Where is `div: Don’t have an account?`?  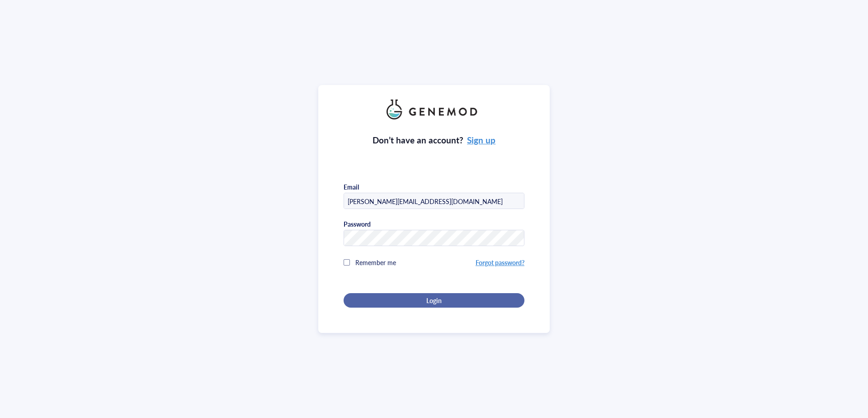 div: Don’t have an account? is located at coordinates (434, 140).